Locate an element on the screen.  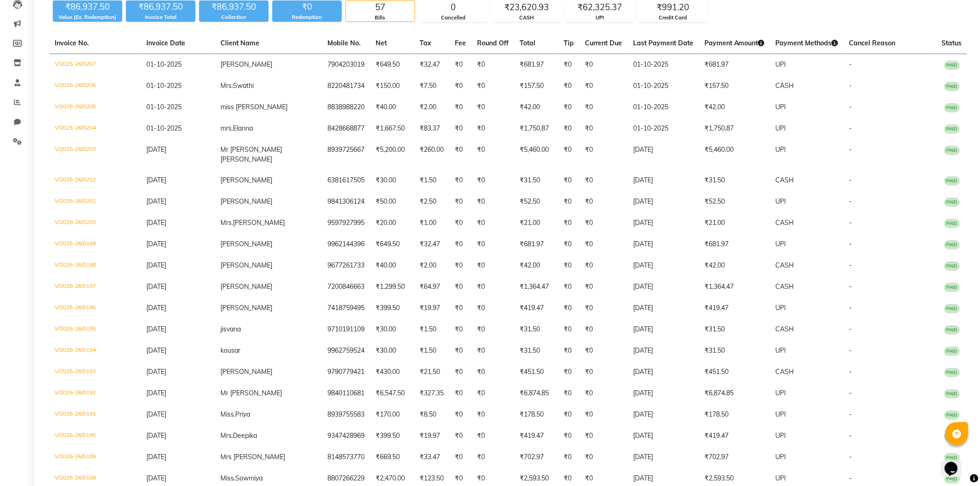
td: ₹1,750.87 is located at coordinates (536, 128).